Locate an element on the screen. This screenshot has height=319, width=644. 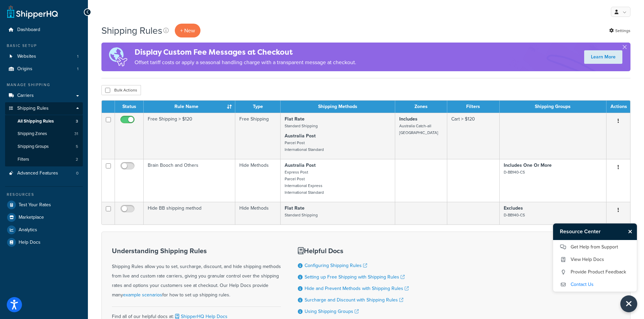
span: Carriers is located at coordinates (25, 95).